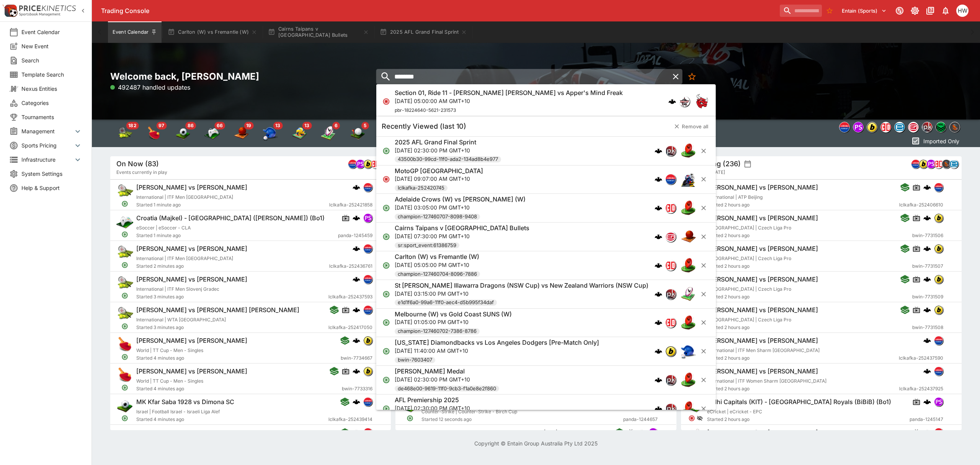 The height and width of the screenshot is (465, 980). Describe the element at coordinates (161, 126) in the screenshot. I see `span: 97` at that location.